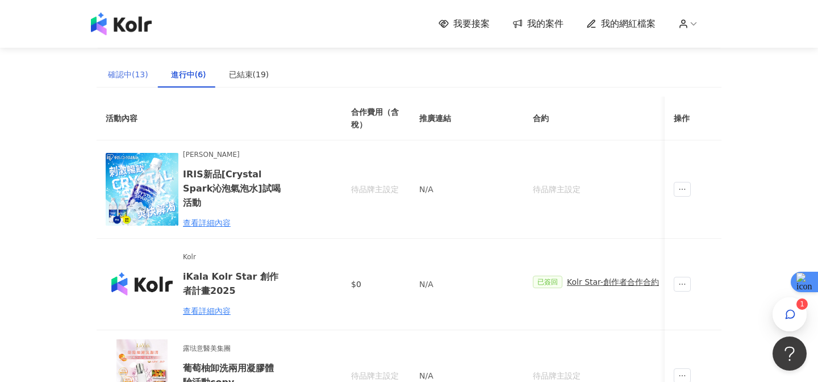 The width and height of the screenshot is (818, 382). Describe the element at coordinates (790, 314) in the screenshot. I see `button: 1` at that location.